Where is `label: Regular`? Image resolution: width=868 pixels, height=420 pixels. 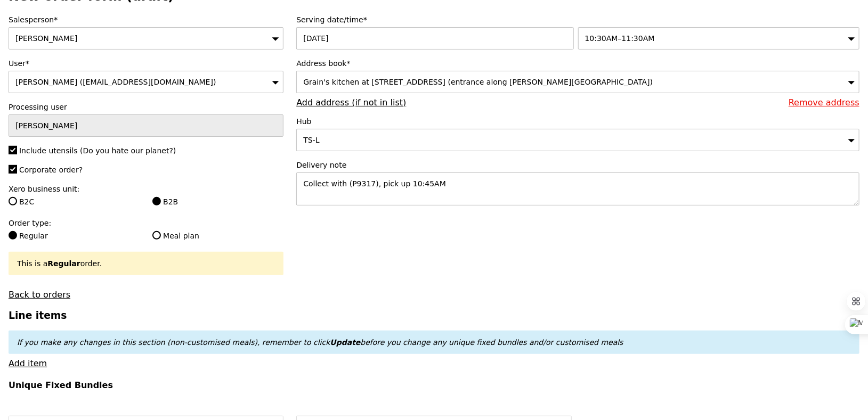 label: Regular is located at coordinates (74, 236).